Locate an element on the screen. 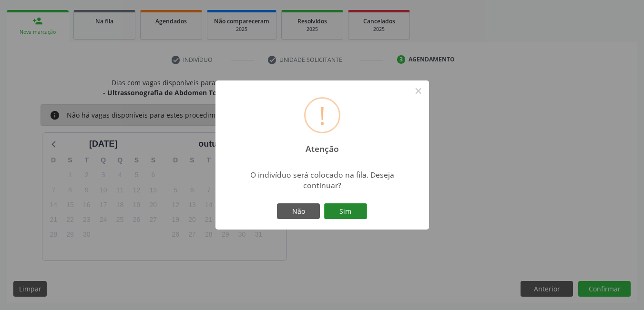  div: O indivíduo será colocado na fila. Deseja continuar? is located at coordinates (321, 180).